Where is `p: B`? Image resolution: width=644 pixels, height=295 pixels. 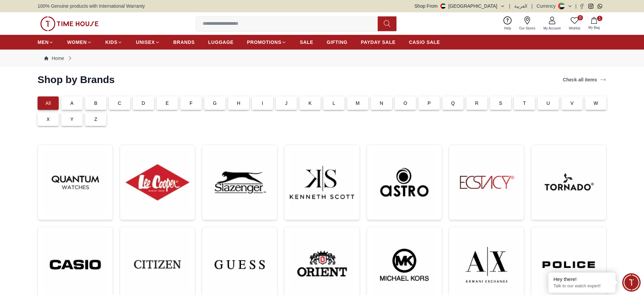 p: B is located at coordinates (96, 103).